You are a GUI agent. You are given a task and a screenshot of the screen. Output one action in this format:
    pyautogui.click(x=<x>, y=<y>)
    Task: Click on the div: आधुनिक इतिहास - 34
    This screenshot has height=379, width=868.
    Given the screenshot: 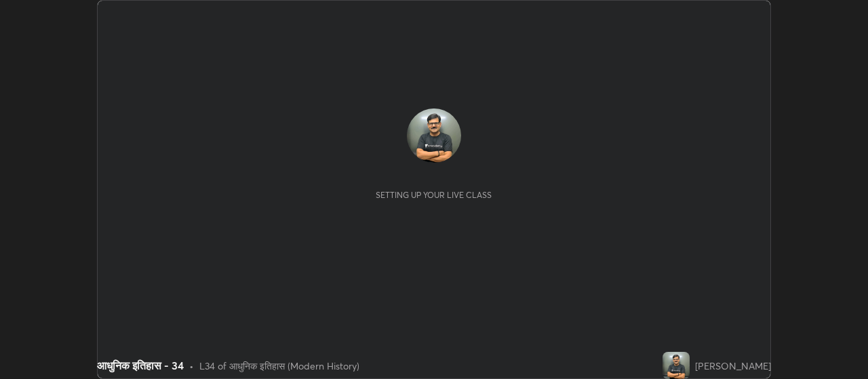 What is the action you would take?
    pyautogui.click(x=141, y=365)
    